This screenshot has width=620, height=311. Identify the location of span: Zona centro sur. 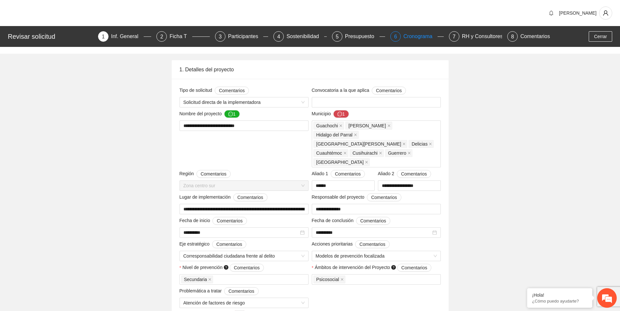
(244, 186).